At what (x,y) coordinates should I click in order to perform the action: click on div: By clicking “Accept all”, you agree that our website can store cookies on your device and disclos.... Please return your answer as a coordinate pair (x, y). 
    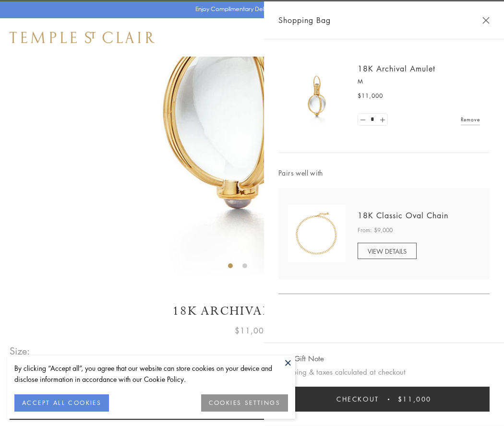
    Looking at the image, I should click on (152, 374).